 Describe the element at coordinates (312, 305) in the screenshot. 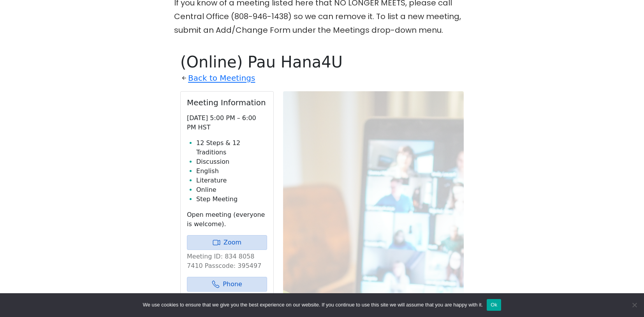

I see `span: We use cookies to ensure that we give you the best experience on our website. If you continue to ...` at that location.